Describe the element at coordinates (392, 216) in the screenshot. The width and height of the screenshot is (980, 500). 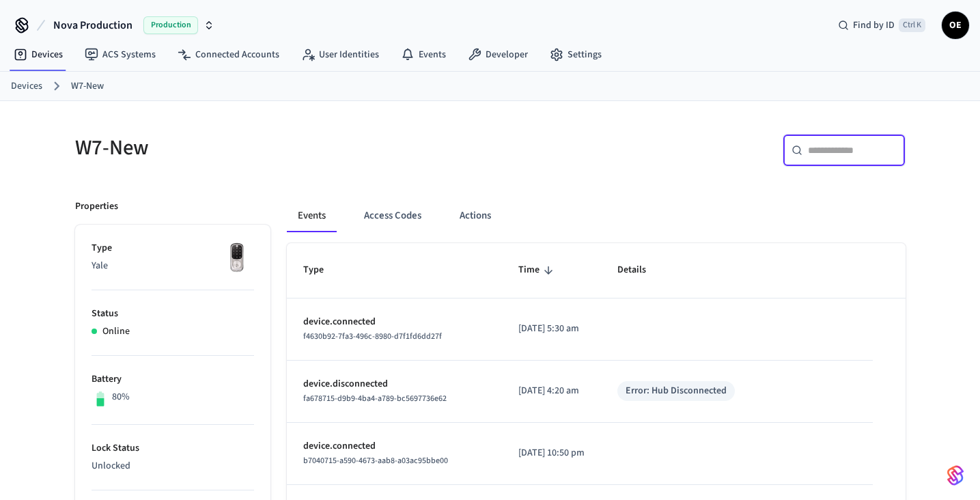
I see `button: Access Codes` at that location.